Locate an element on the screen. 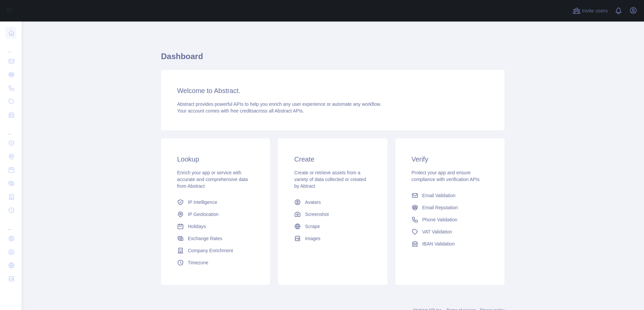 This screenshot has height=310, width=644. a: VAT Validation is located at coordinates (450, 232).